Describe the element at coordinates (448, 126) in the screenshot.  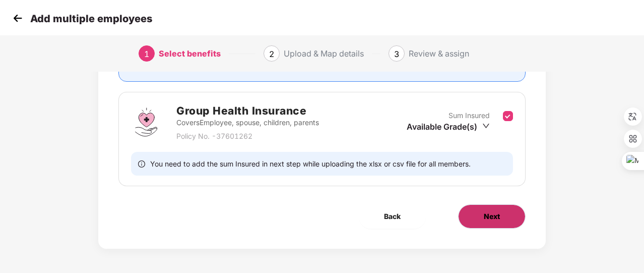
I see `div: Available Grade(s)` at that location.